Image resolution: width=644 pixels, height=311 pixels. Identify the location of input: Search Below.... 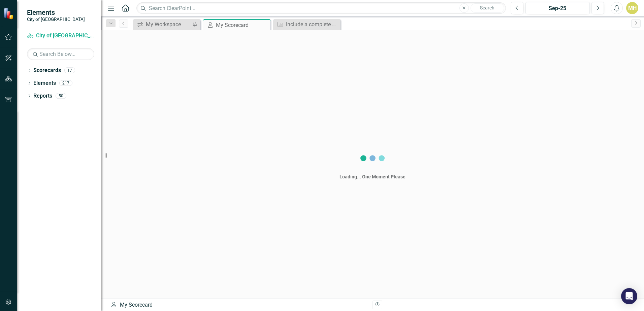
(61, 54).